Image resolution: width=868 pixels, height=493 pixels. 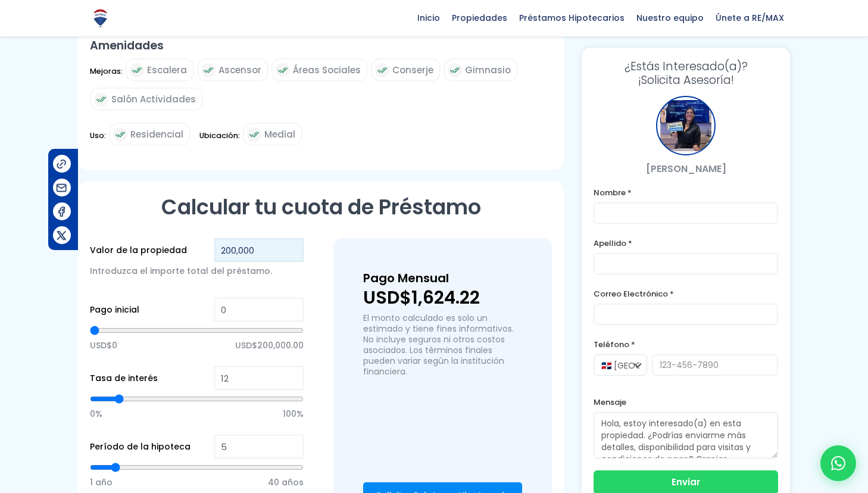 What do you see at coordinates (286, 482) in the screenshot?
I see `span: 40 años` at bounding box center [286, 482].